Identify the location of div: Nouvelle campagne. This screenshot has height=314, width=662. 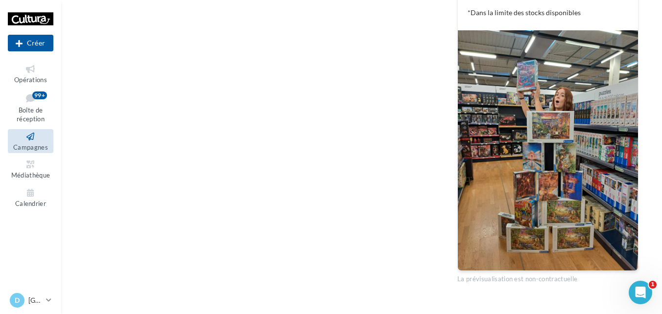
(30, 43).